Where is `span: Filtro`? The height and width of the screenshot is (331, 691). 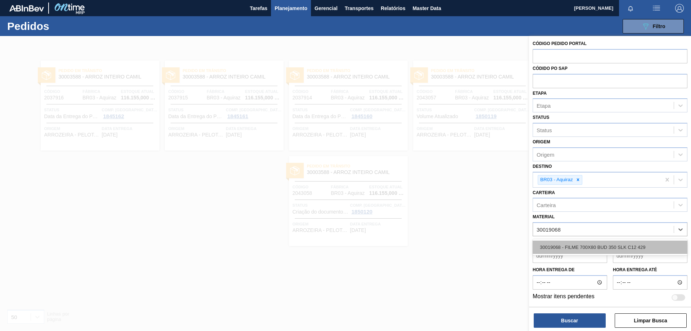
span: Filtro is located at coordinates (659, 26).